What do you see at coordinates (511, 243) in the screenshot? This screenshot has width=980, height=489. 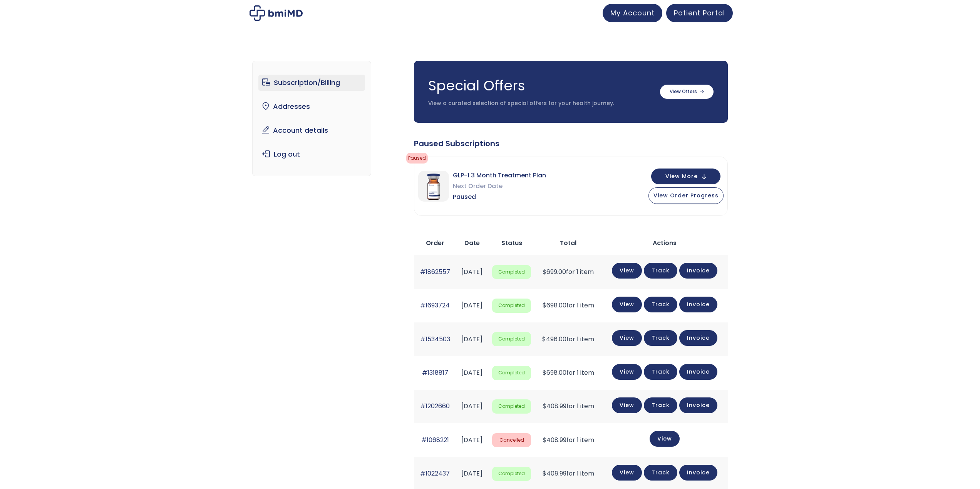 I see `span: Status` at bounding box center [511, 243].